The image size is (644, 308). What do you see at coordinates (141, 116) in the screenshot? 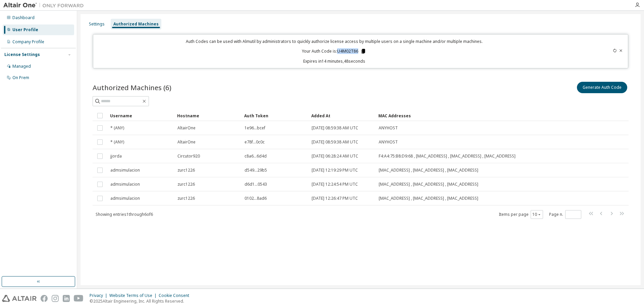
I see `div: Username` at bounding box center [141, 116].